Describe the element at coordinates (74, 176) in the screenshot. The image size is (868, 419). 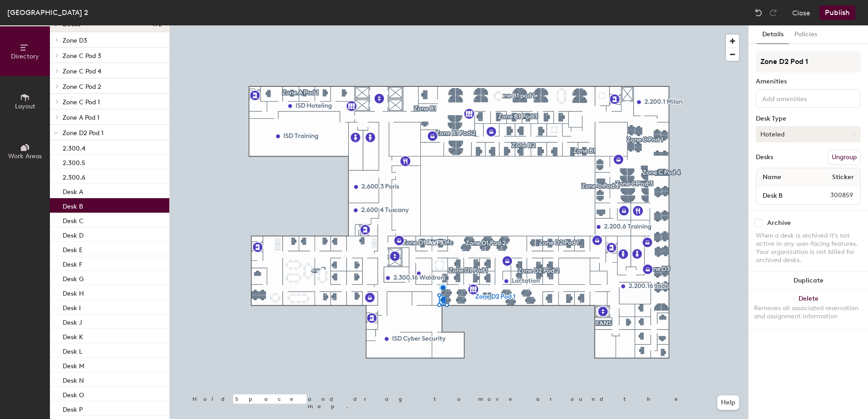
I see `p: 2.300.6` at that location.